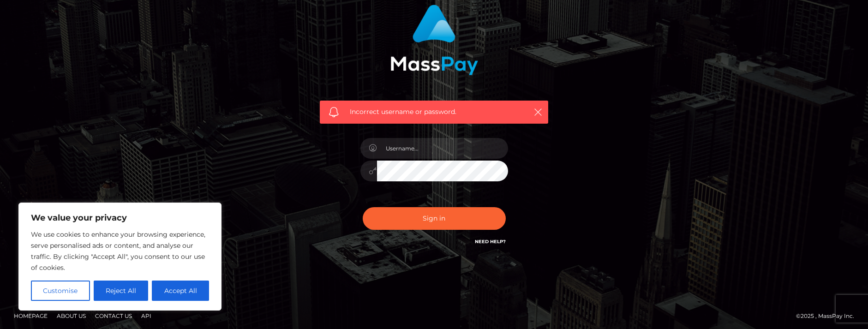 The width and height of the screenshot is (868, 329). What do you see at coordinates (60, 291) in the screenshot?
I see `button: Customise` at bounding box center [60, 291].